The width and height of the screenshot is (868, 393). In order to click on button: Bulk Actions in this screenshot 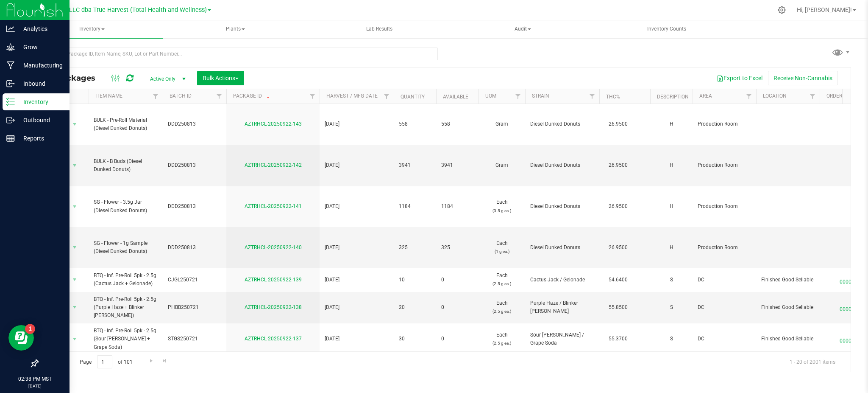, I will do `click(220, 78)`.